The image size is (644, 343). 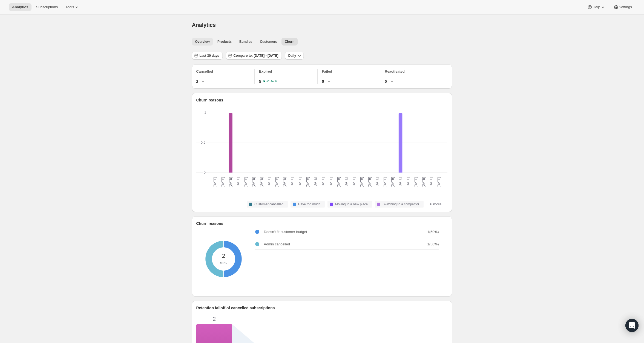 I want to click on button: Switching to a competitor, so click(x=399, y=204).